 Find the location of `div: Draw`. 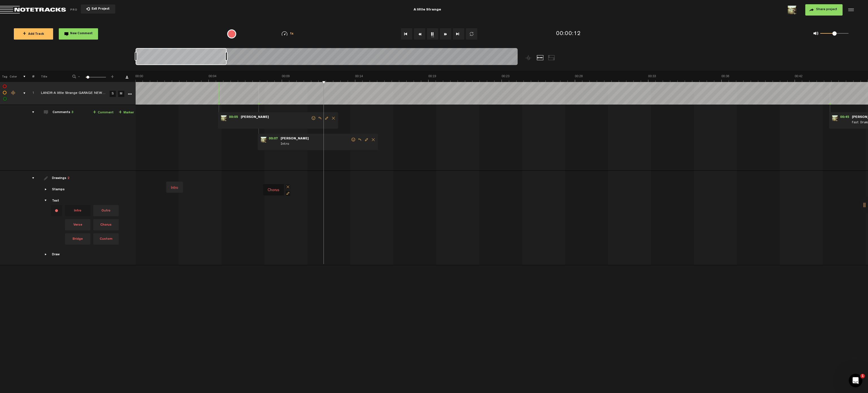

div: Draw is located at coordinates (56, 254).